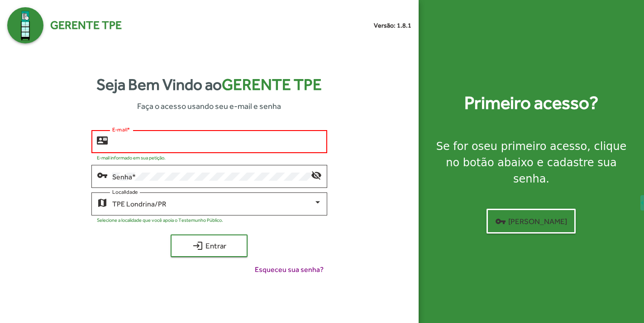 This screenshot has width=644, height=323. Describe the element at coordinates (289, 270) in the screenshot. I see `span: Esqueceu sua senha?` at that location.